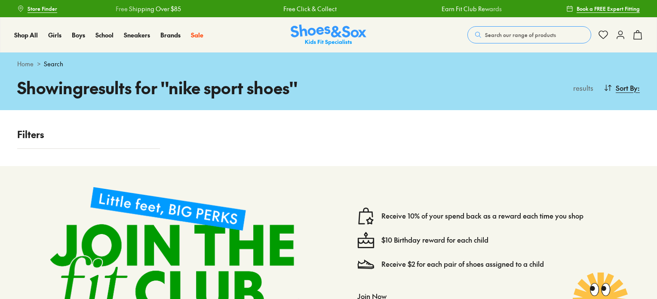 The width and height of the screenshot is (657, 299). What do you see at coordinates (78, 35) in the screenshot?
I see `span: Boys` at bounding box center [78, 35].